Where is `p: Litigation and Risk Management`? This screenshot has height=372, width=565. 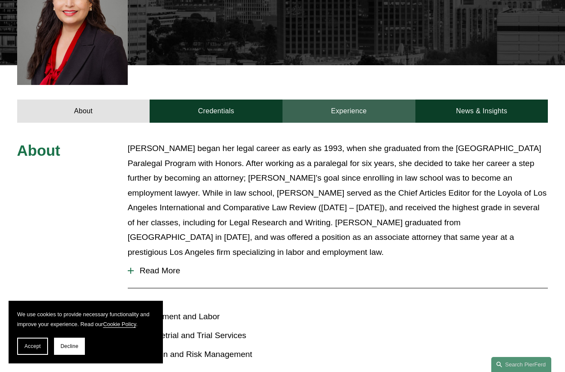
p: Litigation and Risk Management is located at coordinates (209, 354).